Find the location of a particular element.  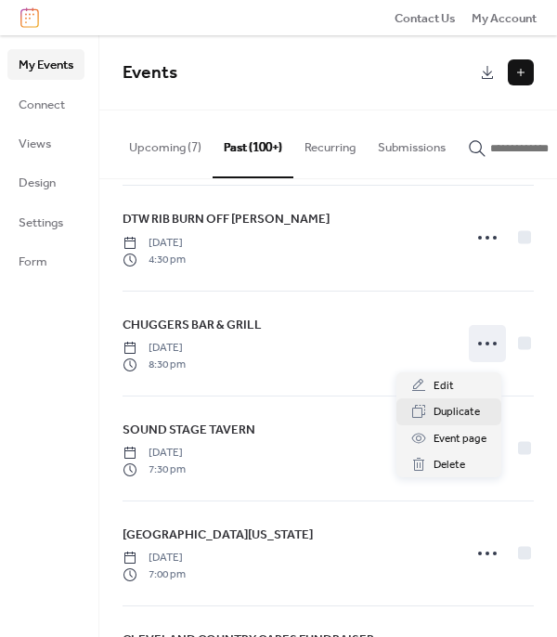

span: Edit is located at coordinates (444, 386).